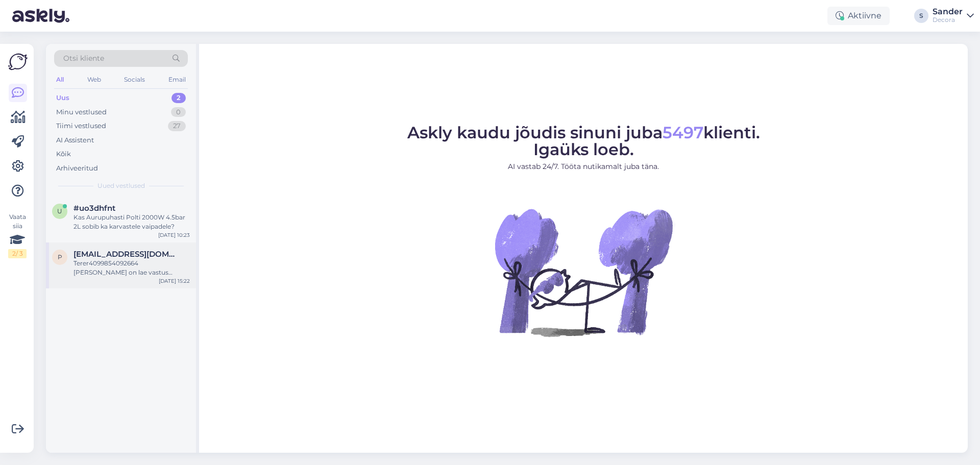 This screenshot has height=465, width=980. Describe the element at coordinates (121, 186) in the screenshot. I see `span: Uued vestlused` at that location.